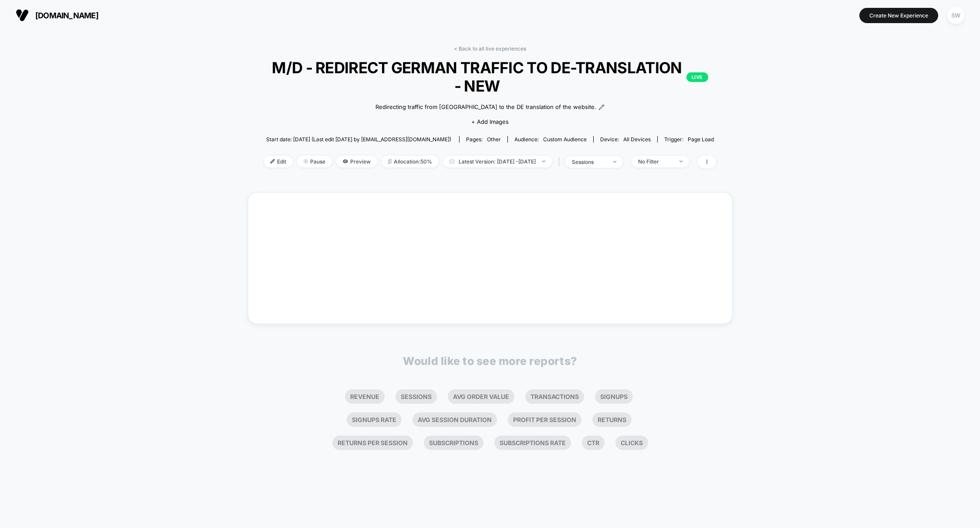 The height and width of the screenshot is (528, 980). I want to click on img: edit, so click(273, 162).